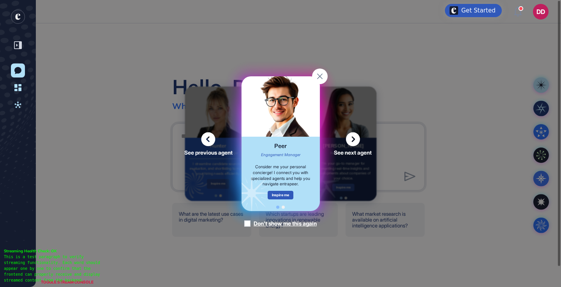 This screenshot has height=287, width=561. Describe the element at coordinates (280, 195) in the screenshot. I see `div: Inspire me` at that location.